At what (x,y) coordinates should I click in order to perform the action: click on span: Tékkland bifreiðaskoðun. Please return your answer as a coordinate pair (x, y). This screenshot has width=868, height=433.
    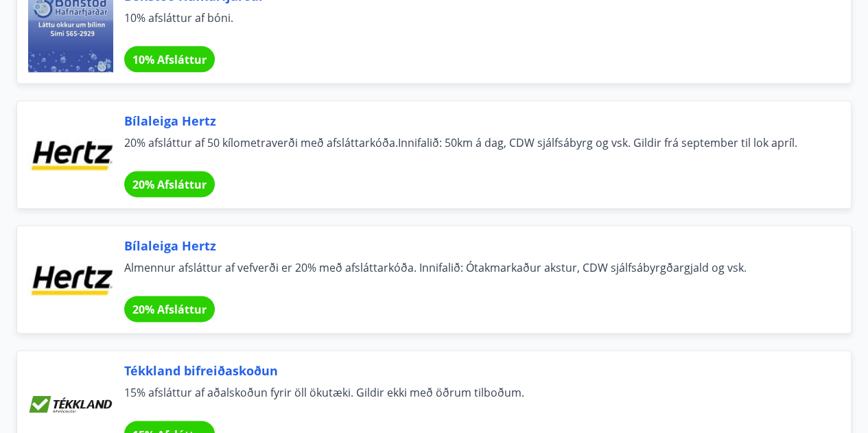
    Looking at the image, I should click on (471, 370).